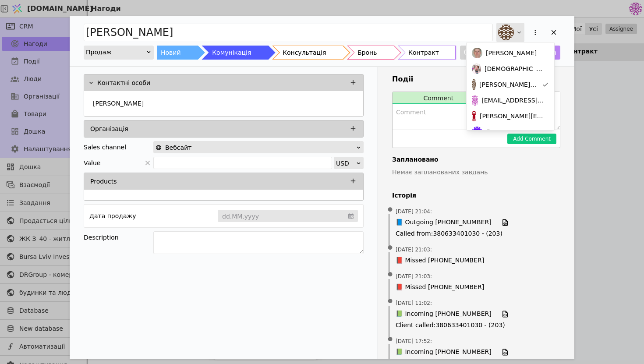 The image size is (644, 364). Describe the element at coordinates (123, 83) in the screenshot. I see `p: Контактні особи` at that location.